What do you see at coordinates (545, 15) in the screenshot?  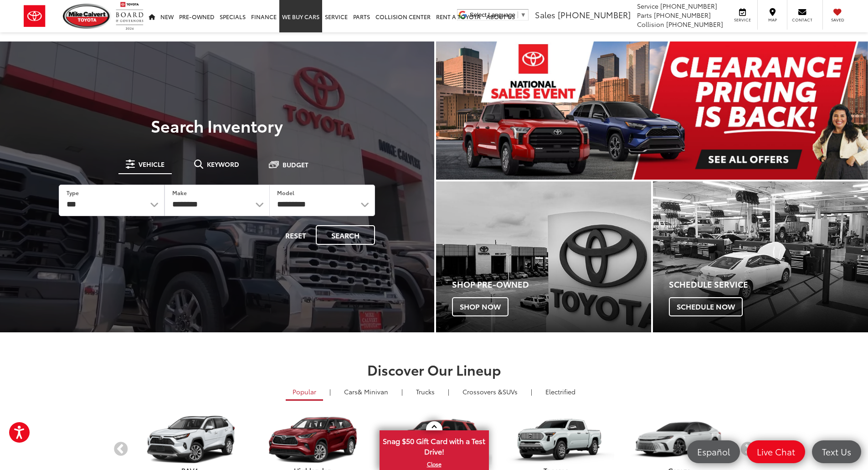 I see `span: Sales` at bounding box center [545, 15].